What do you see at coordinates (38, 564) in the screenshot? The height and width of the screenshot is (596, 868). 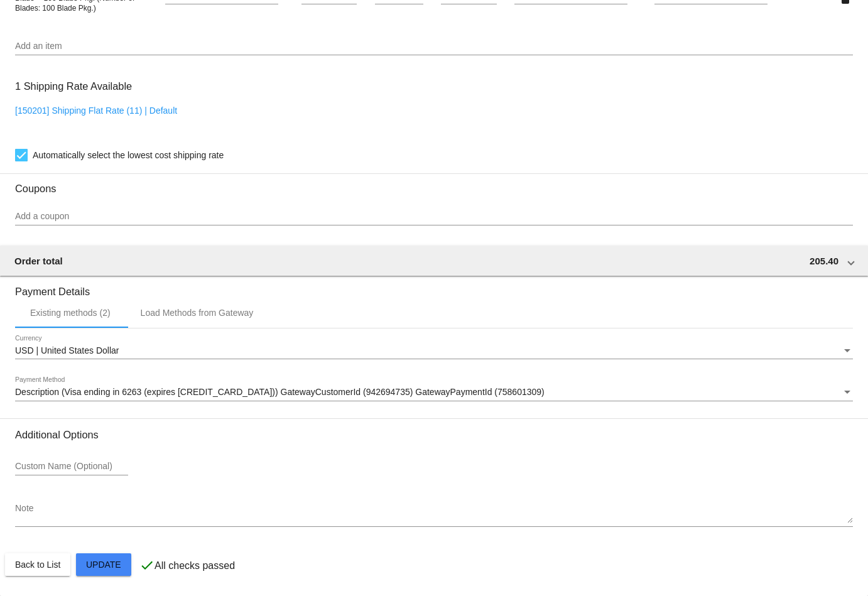 I see `button: Back to List` at bounding box center [38, 564].